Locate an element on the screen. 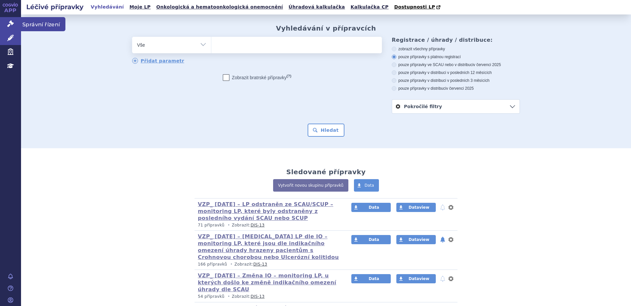 This screenshot has height=306, width=631. label: pouze přípravky v distribuci v posledních 12 měsících is located at coordinates (456, 73).